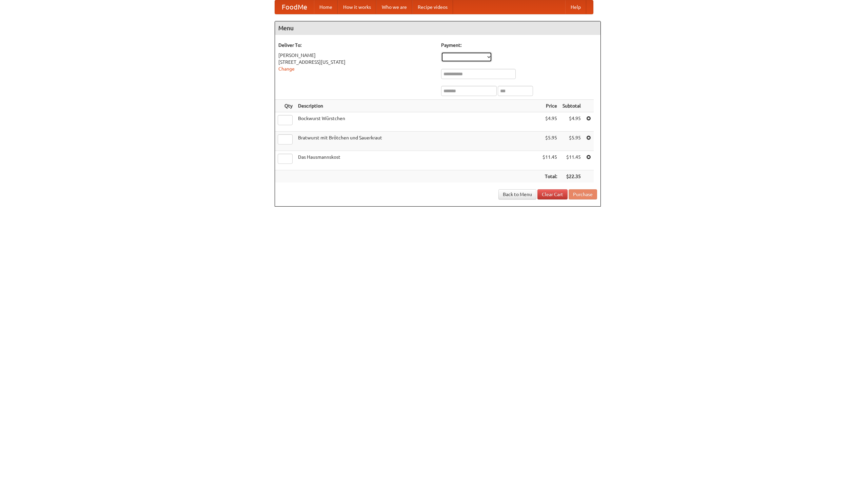 The image size is (868, 480). Describe the element at coordinates (438, 28) in the screenshot. I see `h4: Menu` at that location.